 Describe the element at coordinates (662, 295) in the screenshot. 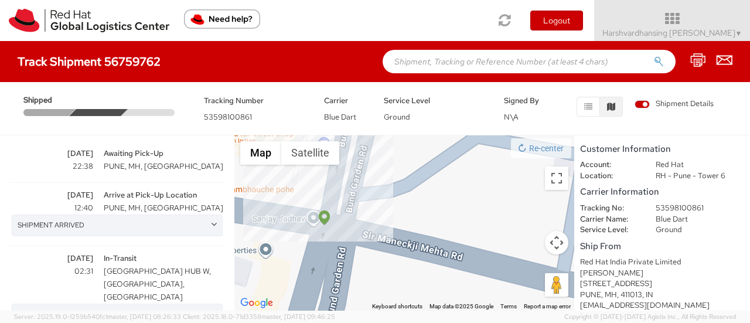

I see `div: PUNE, MH, 411013, IN` at that location.